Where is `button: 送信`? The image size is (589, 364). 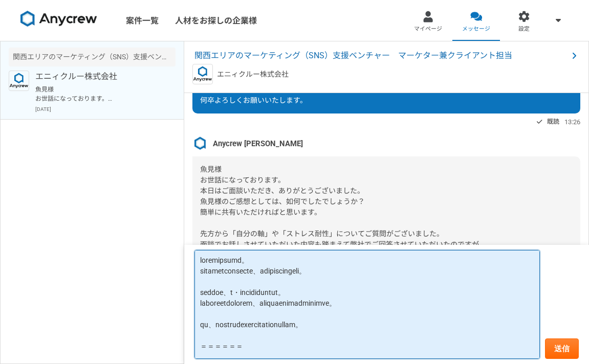
button: 送信 is located at coordinates (562, 348).